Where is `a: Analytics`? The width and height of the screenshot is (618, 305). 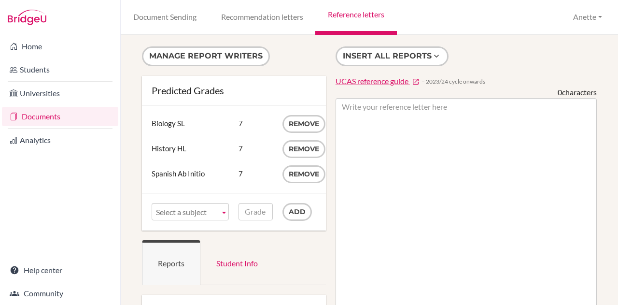 a: Analytics is located at coordinates (60, 140).